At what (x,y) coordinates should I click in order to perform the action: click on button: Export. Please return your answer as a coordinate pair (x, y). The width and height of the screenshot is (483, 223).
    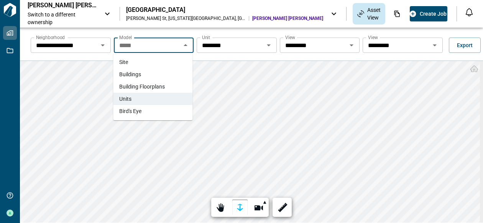
    Looking at the image, I should click on (464, 45).